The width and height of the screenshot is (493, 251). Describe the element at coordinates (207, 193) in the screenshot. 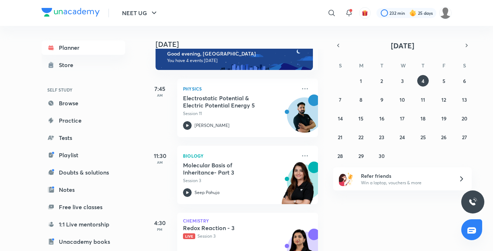

I see `p: Seep Pahuja` at that location.